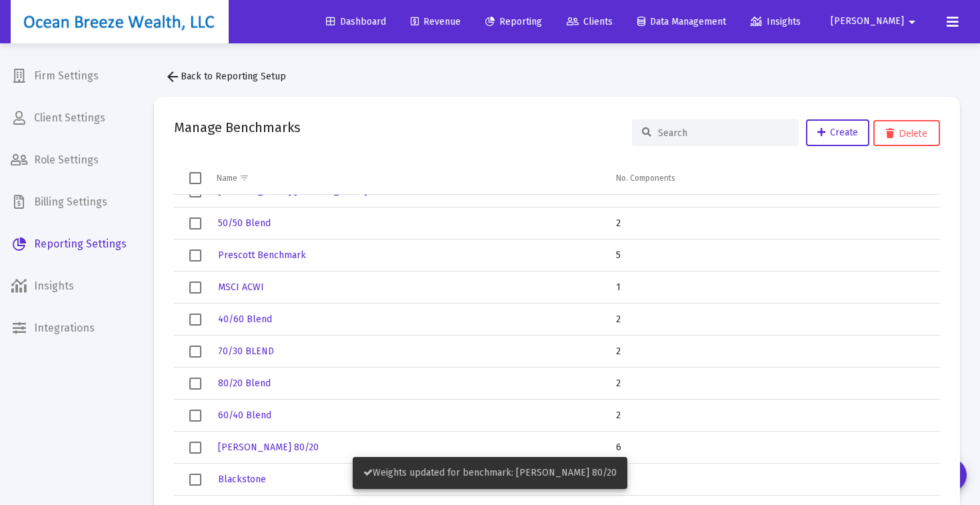 Image resolution: width=980 pixels, height=505 pixels. What do you see at coordinates (173, 77) in the screenshot?
I see `mat-icon: arrow_back` at bounding box center [173, 77].